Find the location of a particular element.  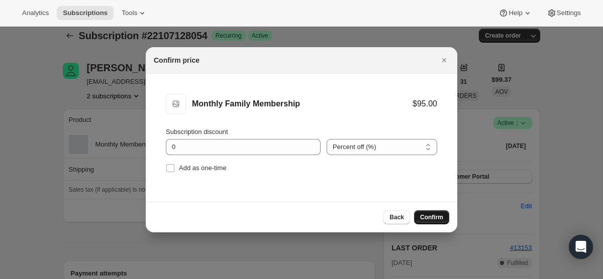

button: Analytics is located at coordinates (35, 13).